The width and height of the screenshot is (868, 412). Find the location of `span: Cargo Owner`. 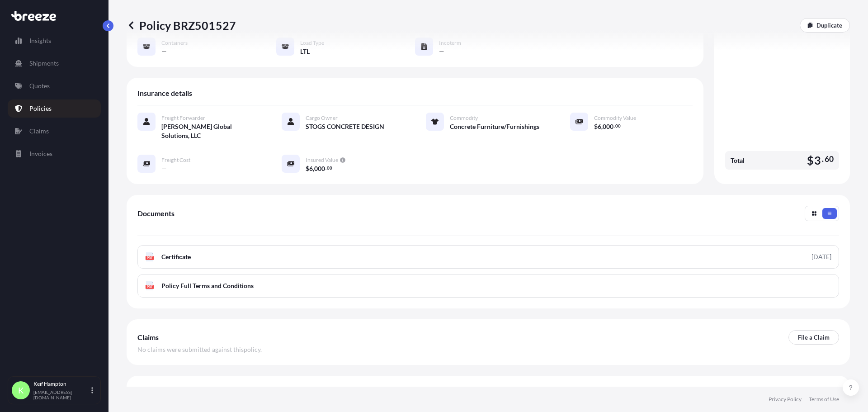

span: Cargo Owner is located at coordinates (321, 118).